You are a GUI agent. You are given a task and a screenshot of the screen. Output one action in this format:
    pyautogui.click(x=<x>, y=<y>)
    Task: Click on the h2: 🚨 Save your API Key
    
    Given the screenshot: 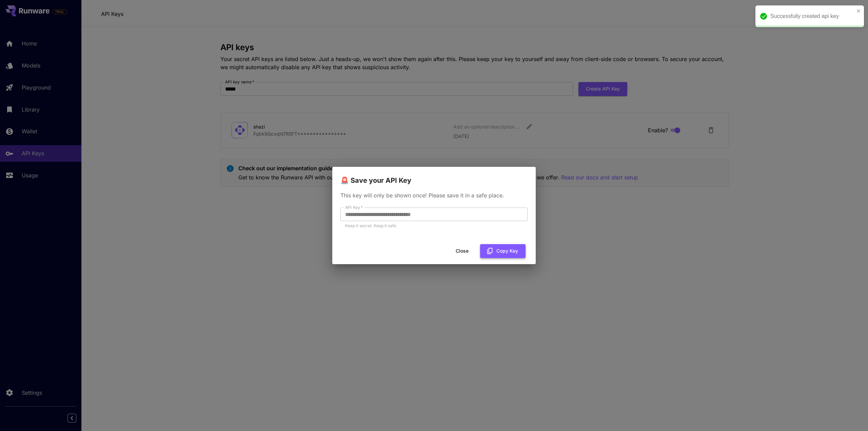 What is the action you would take?
    pyautogui.click(x=434, y=176)
    